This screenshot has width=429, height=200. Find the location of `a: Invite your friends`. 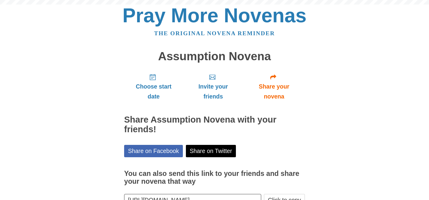

a: Invite your friends is located at coordinates (213, 86).